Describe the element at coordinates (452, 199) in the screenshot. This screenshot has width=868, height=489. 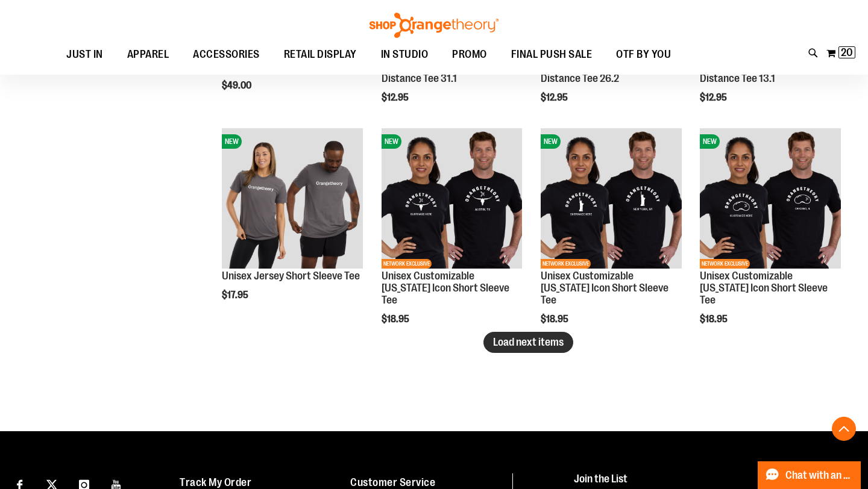
I see `img: OTF City Unisex Texas Icon SS Tee Black` at that location.